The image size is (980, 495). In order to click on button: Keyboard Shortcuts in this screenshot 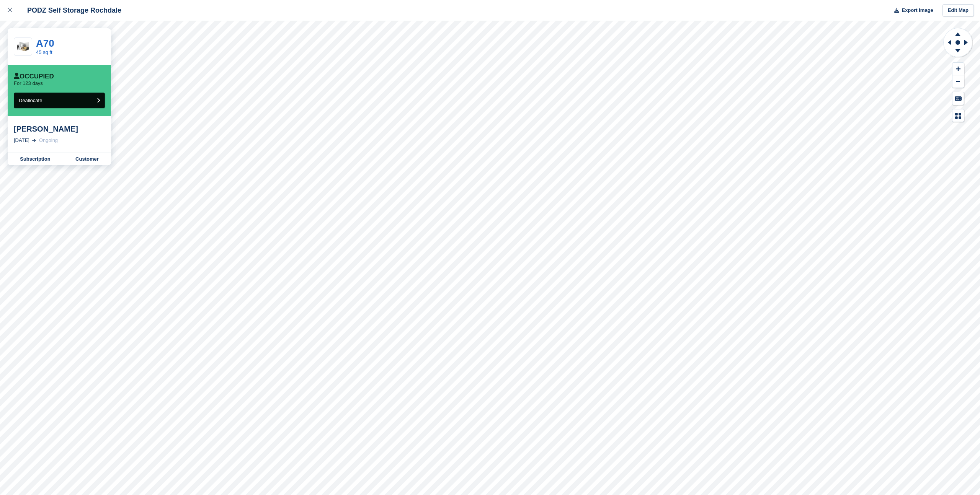, I will do `click(958, 99)`.